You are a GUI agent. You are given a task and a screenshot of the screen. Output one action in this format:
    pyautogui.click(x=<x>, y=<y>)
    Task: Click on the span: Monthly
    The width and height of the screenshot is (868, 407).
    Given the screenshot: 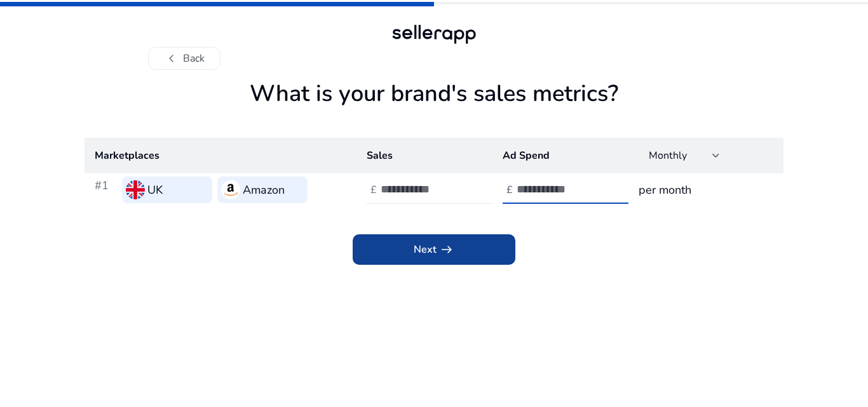 What is the action you would take?
    pyautogui.click(x=668, y=156)
    